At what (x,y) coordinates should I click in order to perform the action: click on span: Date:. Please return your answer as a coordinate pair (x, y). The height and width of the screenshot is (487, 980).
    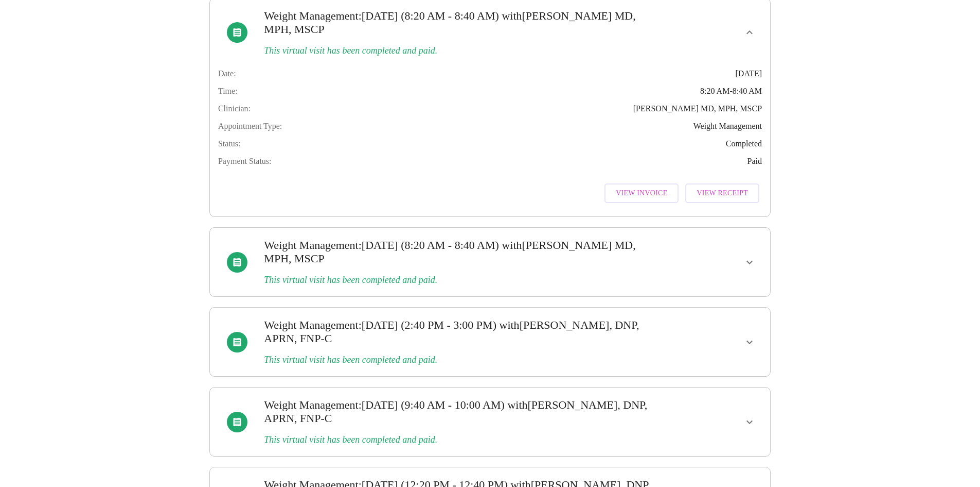
    Looking at the image, I should click on (227, 74).